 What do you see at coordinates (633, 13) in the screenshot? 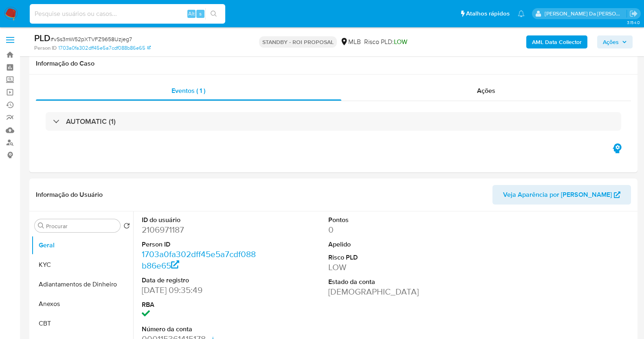
I see `a: Sair` at bounding box center [633, 13].